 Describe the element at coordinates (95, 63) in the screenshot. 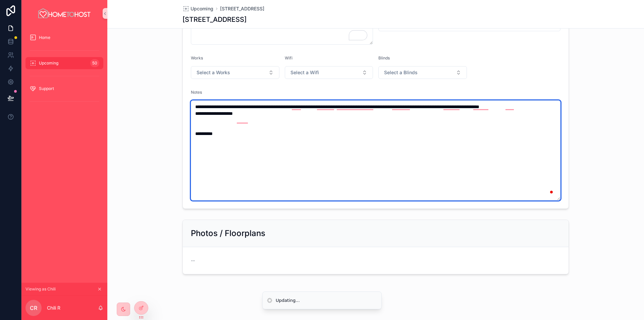

I see `div: 50` at that location.